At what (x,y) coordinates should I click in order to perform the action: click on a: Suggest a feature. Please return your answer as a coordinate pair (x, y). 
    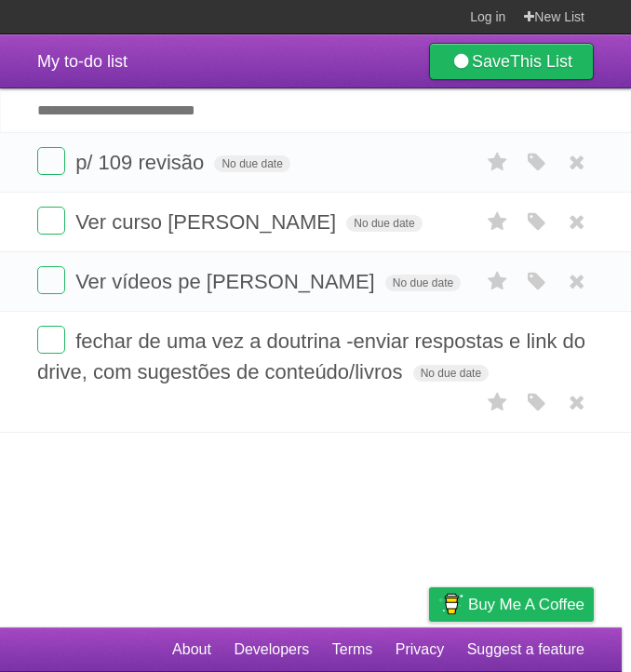
    Looking at the image, I should click on (526, 649).